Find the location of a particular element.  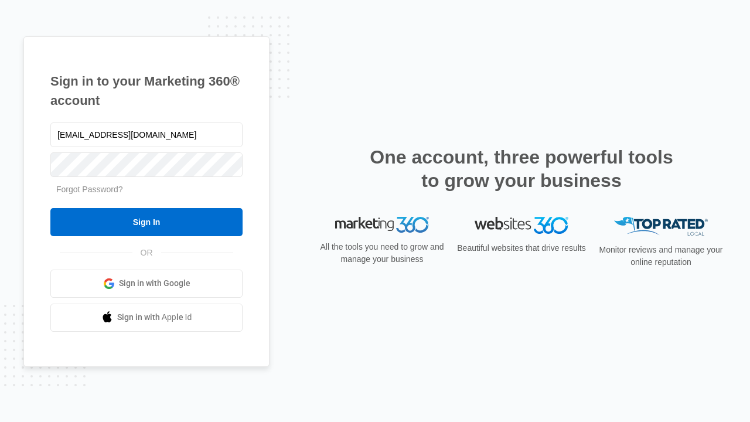

p: Monitor reviews and manage your online reputation is located at coordinates (661, 256).